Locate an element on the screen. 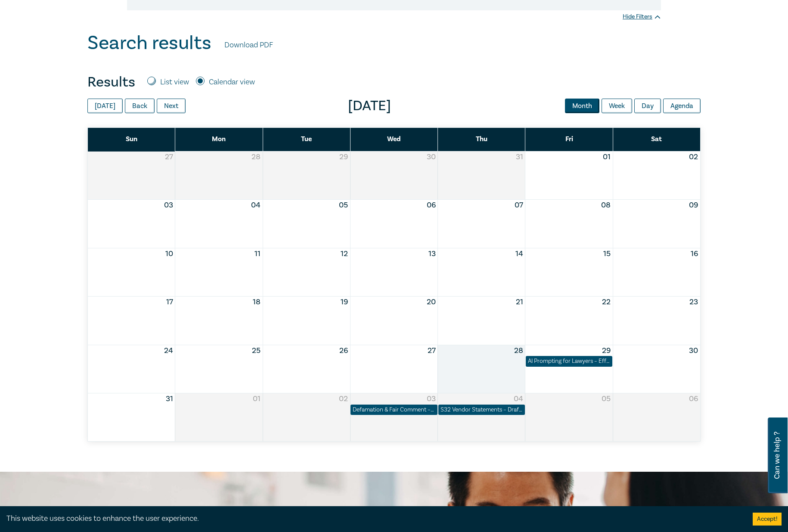 The width and height of the screenshot is (788, 532). button: 17 is located at coordinates (169, 302).